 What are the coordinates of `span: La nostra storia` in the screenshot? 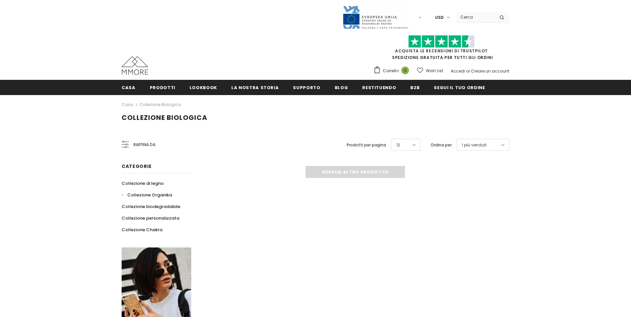 It's located at (255, 88).